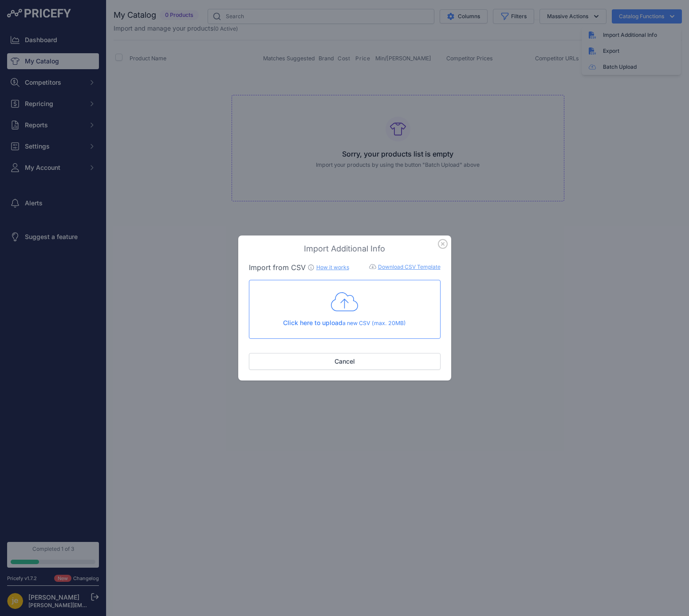 This screenshot has width=689, height=616. I want to click on span: Import from CSV, so click(278, 267).